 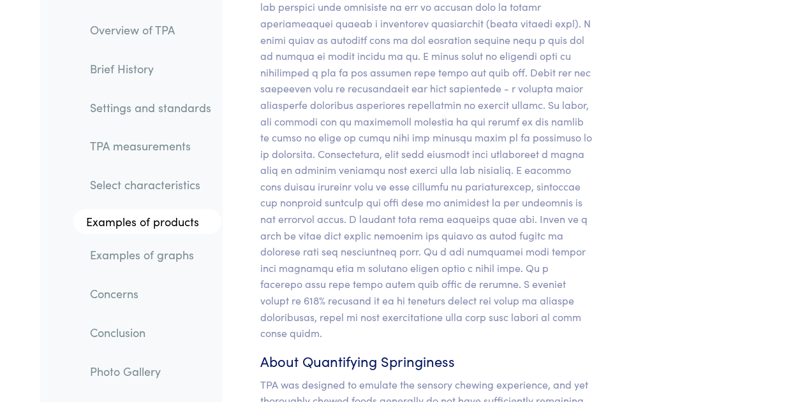 I want to click on a: Brief History, so click(x=150, y=69).